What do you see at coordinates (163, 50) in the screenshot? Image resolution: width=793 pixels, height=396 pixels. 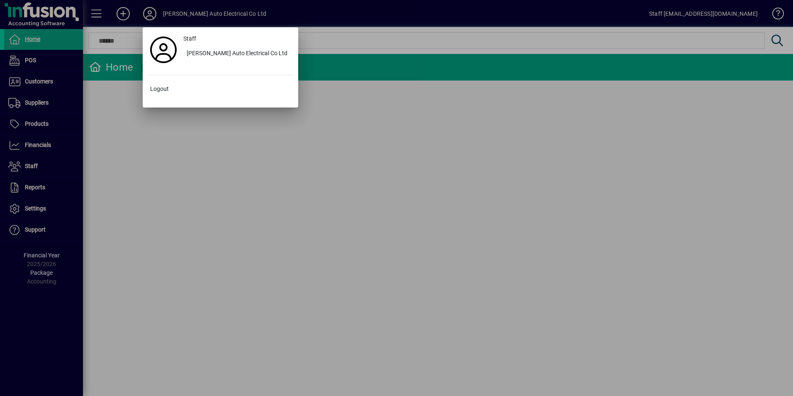 I see `a: Profile` at bounding box center [163, 50].